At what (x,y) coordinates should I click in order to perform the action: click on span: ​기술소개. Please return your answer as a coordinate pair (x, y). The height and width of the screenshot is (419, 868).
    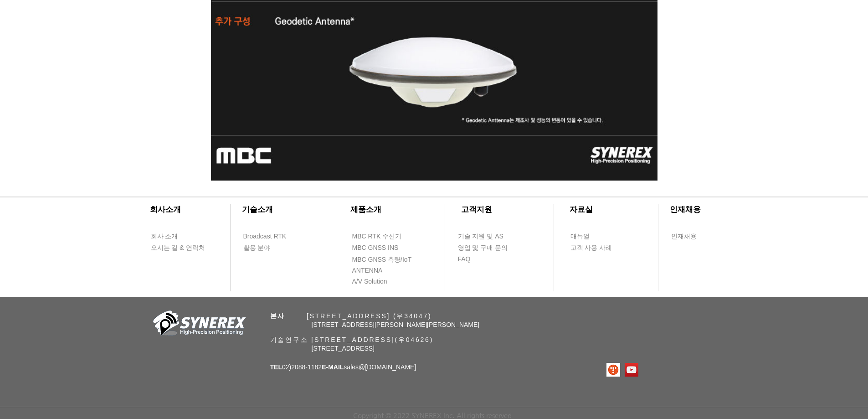
    Looking at the image, I should click on (257, 209).